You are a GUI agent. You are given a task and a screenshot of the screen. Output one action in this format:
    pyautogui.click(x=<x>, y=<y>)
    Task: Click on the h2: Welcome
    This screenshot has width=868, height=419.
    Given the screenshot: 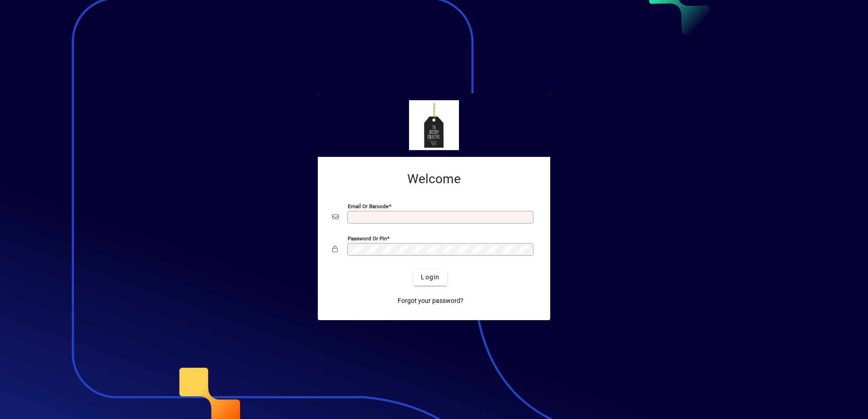 What is the action you would take?
    pyautogui.click(x=434, y=180)
    